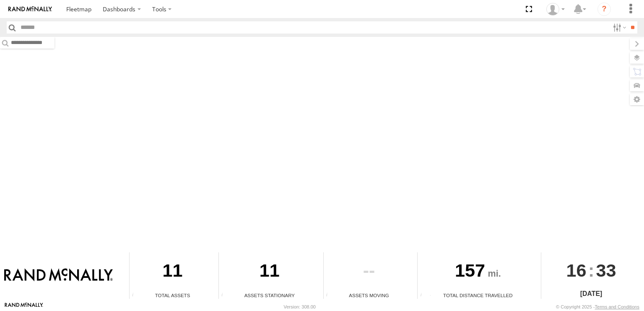 The image size is (644, 311). Describe the element at coordinates (30, 9) in the screenshot. I see `img: rand-logo.svg` at that location.